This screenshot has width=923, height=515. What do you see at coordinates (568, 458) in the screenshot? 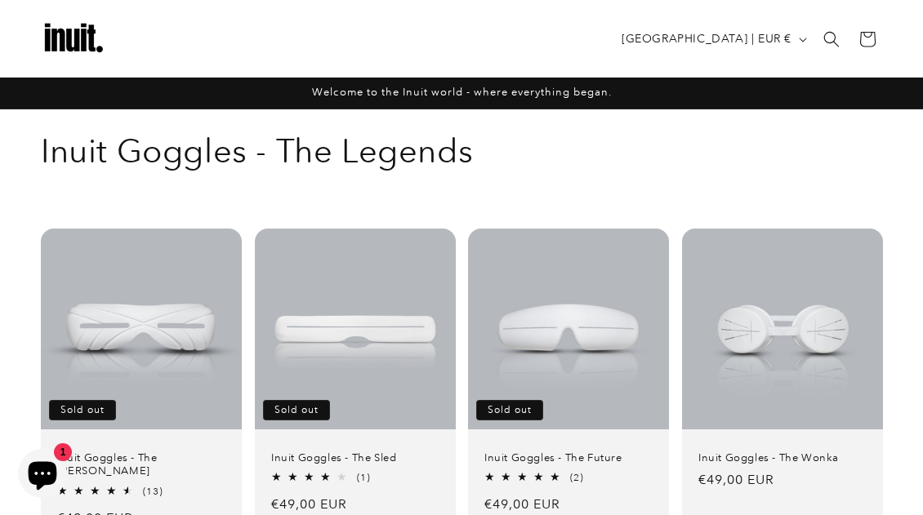
I see `a: Inuit Goggles - The Future` at bounding box center [568, 458].